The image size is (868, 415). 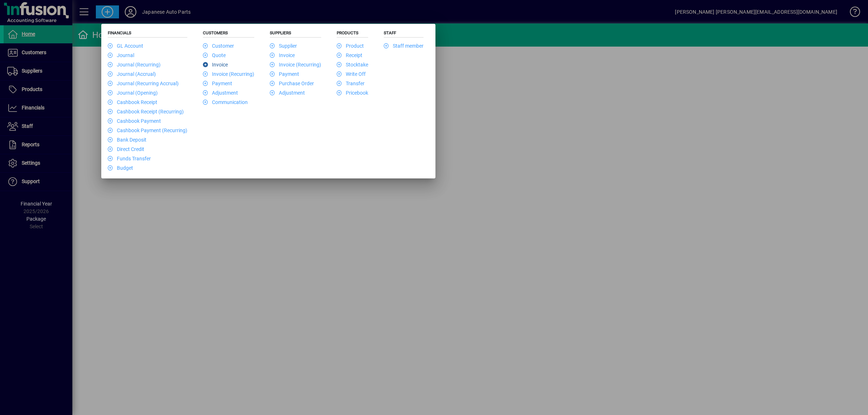 I want to click on a: Purchase Order, so click(x=292, y=83).